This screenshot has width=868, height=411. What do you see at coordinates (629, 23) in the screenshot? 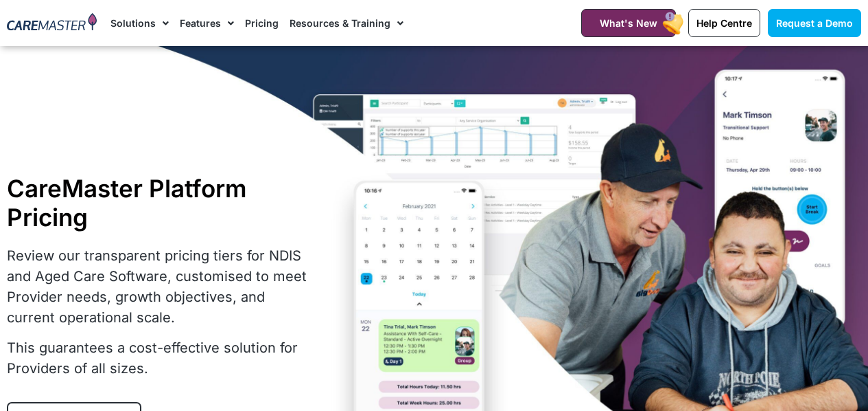
I see `a: What's New` at bounding box center [629, 23].